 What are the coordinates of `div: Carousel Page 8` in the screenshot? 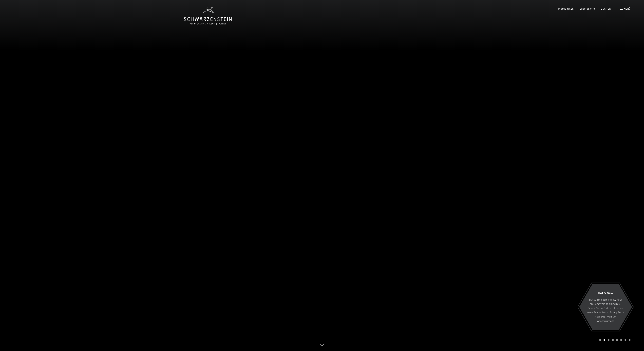 It's located at (630, 340).